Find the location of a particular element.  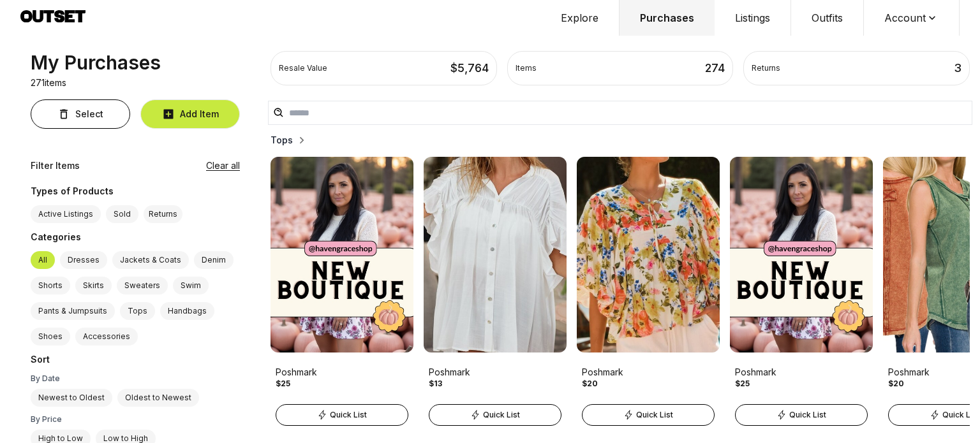

label: Newest to Oldest is located at coordinates (72, 398).